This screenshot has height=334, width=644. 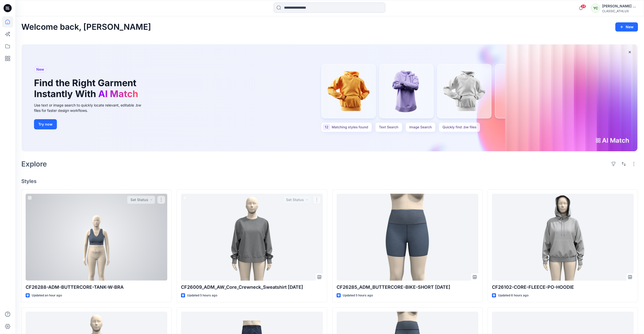 I want to click on a: CF26102-CORE-FLEECE-PO-HOODIE, so click(x=563, y=237).